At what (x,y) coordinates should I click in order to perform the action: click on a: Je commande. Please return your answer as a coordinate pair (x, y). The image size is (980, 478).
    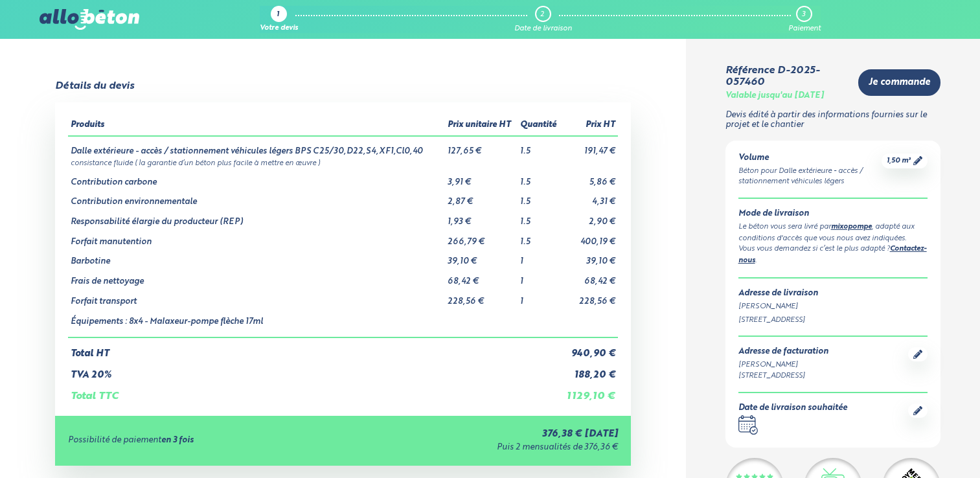
    Looking at the image, I should click on (899, 83).